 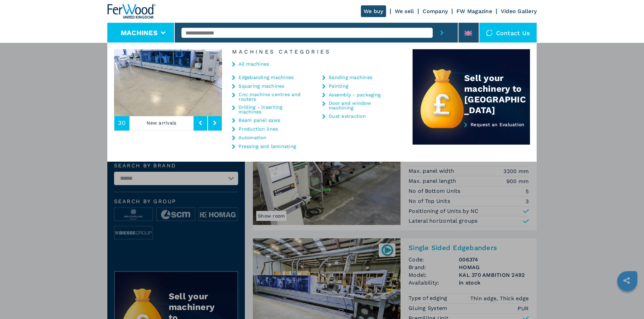 What do you see at coordinates (489, 33) in the screenshot?
I see `img: Contact us` at bounding box center [489, 33].